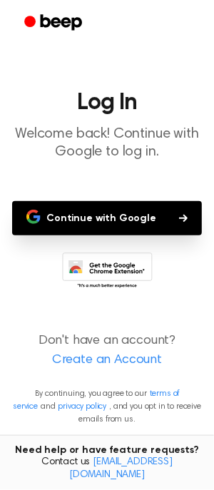 This screenshot has width=214, height=490. What do you see at coordinates (82, 406) in the screenshot?
I see `a: privacy policy` at bounding box center [82, 406].